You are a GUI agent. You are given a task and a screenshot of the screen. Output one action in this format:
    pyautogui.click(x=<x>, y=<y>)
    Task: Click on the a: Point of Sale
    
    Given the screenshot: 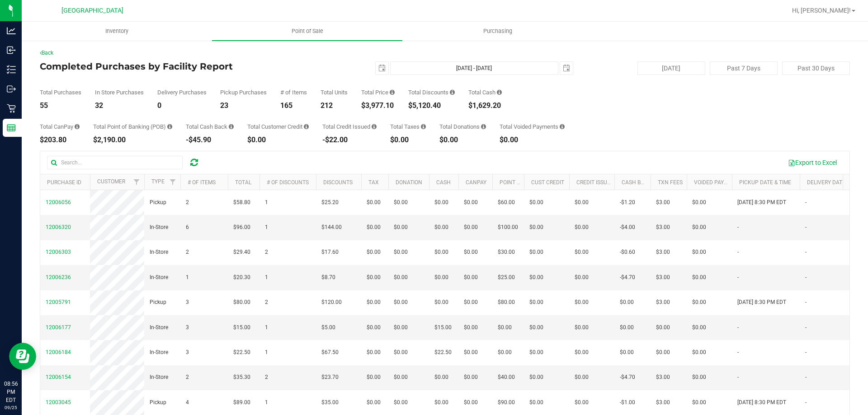 What is the action you would take?
    pyautogui.click(x=307, y=31)
    